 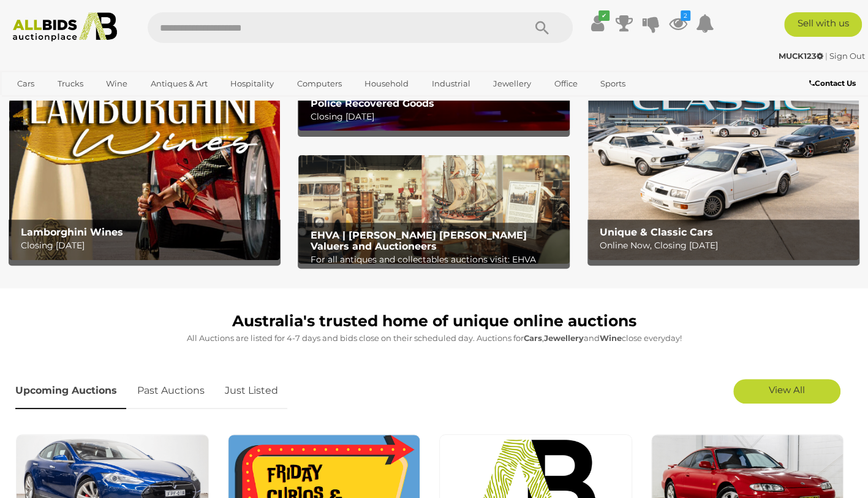 I want to click on a: Jewellery, so click(x=512, y=83).